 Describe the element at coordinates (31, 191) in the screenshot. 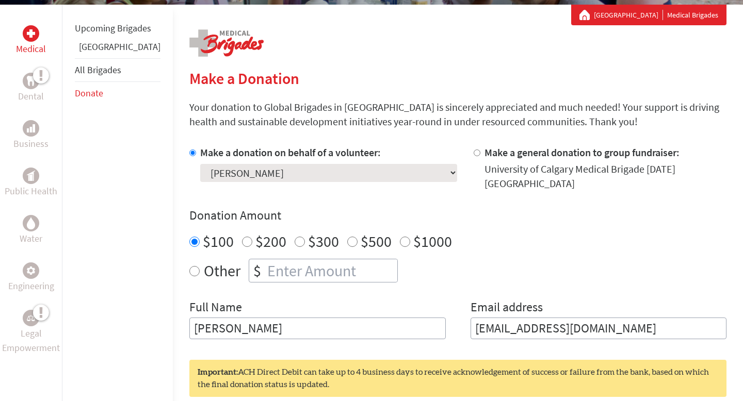

I see `p: Public Health` at that location.